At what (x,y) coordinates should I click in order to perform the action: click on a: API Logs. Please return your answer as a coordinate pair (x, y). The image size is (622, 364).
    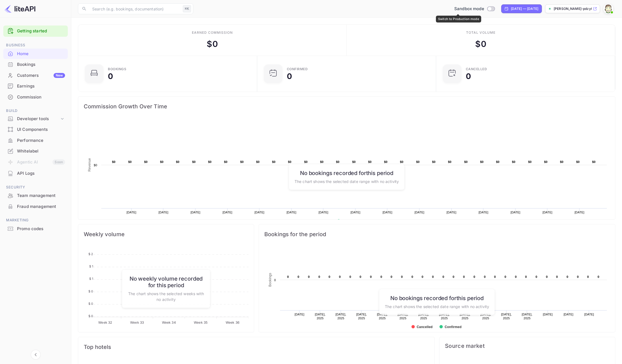
    Looking at the image, I should click on (36, 173).